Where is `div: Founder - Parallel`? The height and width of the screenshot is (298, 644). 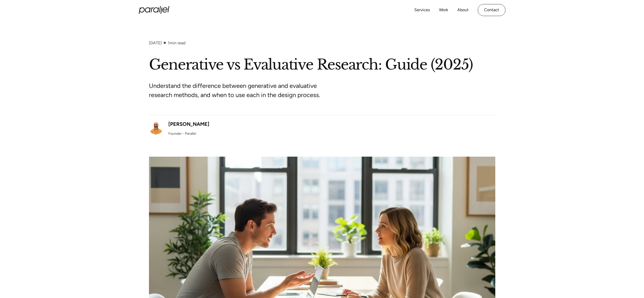
div: Founder - Parallel is located at coordinates (182, 133).